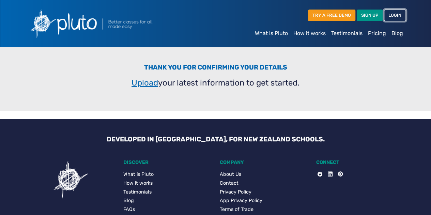 This screenshot has height=215, width=431. Describe the element at coordinates (167, 162) in the screenshot. I see `h5: DISCOVER` at that location.